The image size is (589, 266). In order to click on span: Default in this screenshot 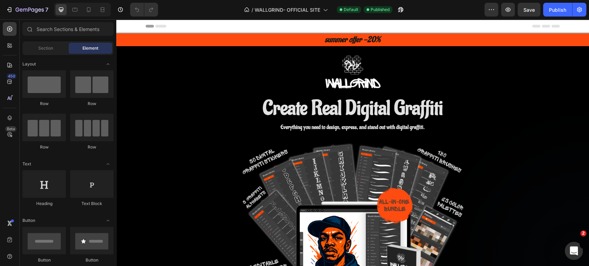, I will do `click(351, 10)`.